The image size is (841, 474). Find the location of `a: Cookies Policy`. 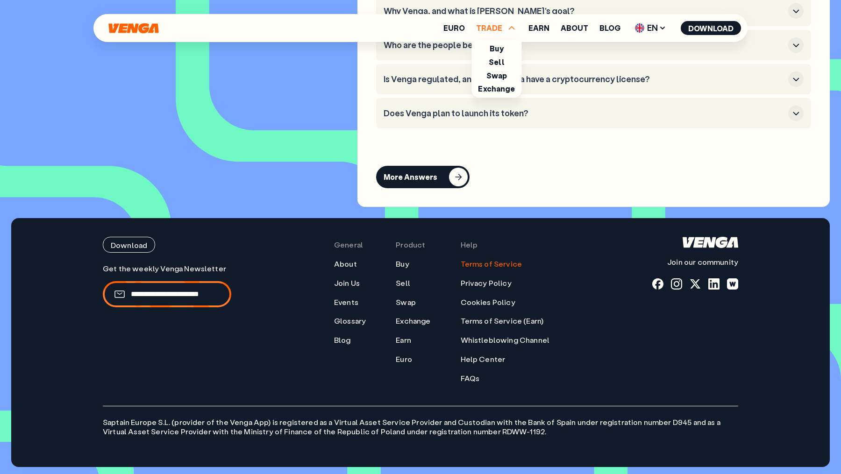

a: Cookies Policy is located at coordinates (488, 302).